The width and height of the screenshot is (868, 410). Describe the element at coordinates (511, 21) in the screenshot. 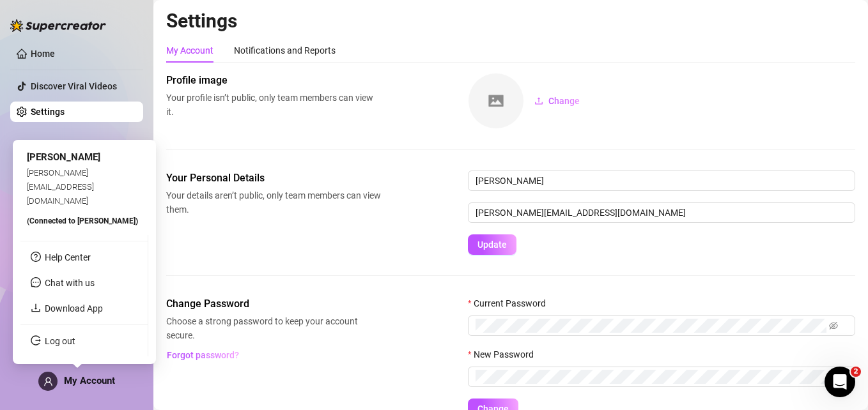

I see `h2: Settings` at that location.